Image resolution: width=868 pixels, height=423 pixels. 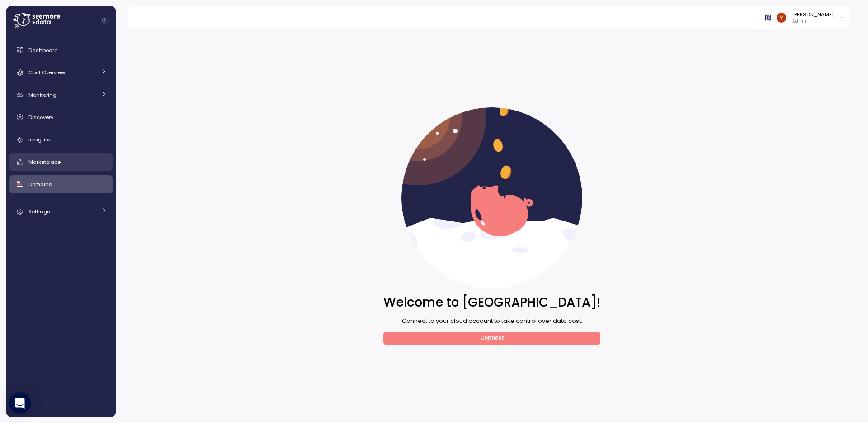 I want to click on a: Dashboard, so click(x=61, y=51).